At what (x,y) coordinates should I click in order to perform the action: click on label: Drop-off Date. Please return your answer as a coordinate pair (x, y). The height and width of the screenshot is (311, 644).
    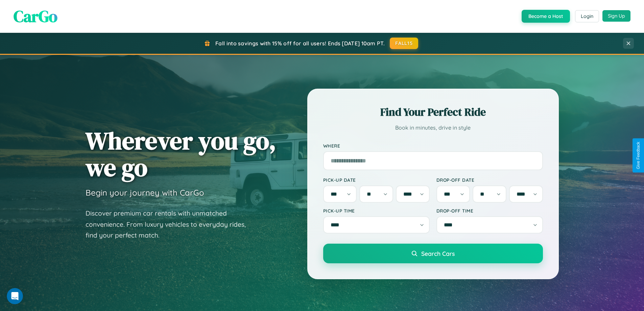
    Looking at the image, I should click on (489, 180).